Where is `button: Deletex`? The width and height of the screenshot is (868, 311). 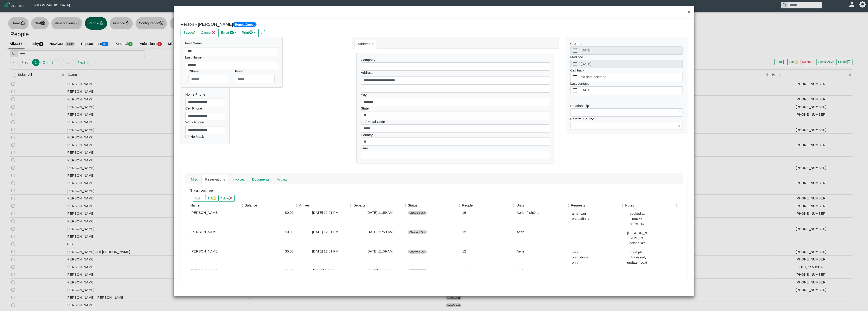
button: Deletex is located at coordinates (226, 198).